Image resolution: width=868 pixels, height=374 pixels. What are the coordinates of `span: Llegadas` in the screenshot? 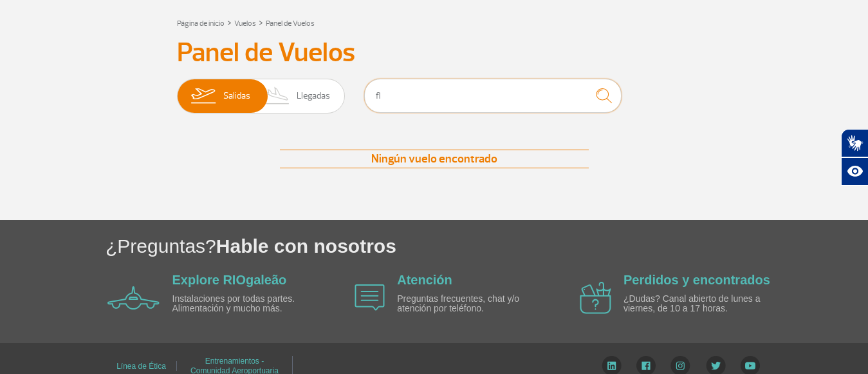 It's located at (313, 96).